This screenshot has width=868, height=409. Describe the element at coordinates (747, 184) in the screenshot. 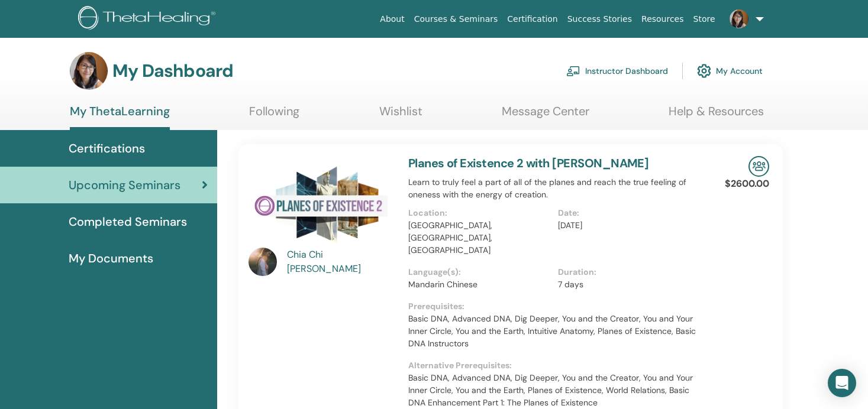

I see `p: $2600.00` at that location.